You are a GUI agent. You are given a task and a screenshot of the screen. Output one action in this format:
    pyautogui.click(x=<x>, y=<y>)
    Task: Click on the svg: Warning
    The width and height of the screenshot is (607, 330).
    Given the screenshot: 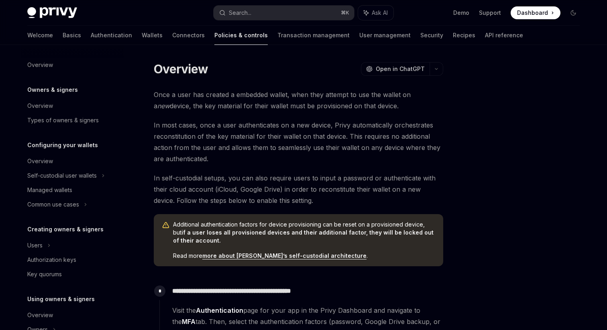 What is the action you would take?
    pyautogui.click(x=166, y=226)
    